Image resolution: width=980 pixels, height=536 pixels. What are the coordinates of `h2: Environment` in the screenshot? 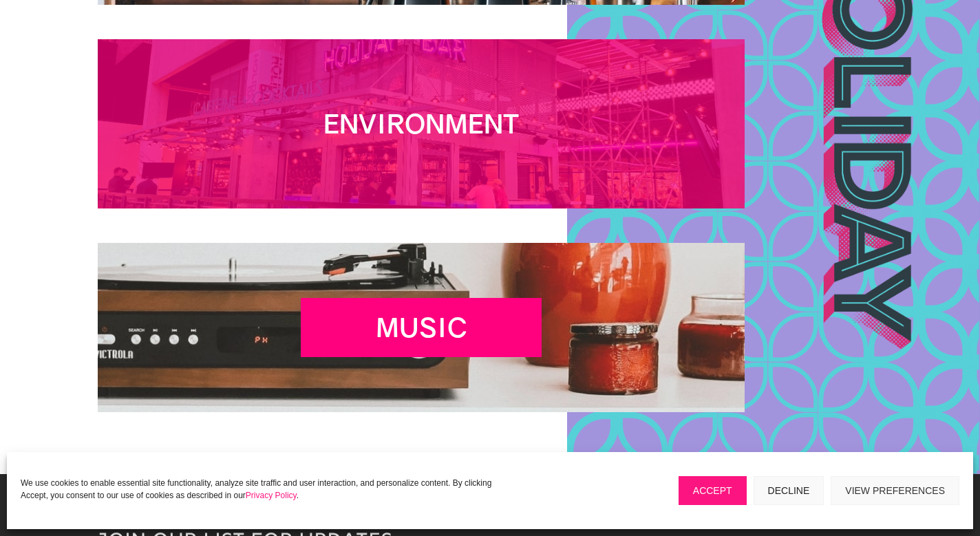 It's located at (421, 128).